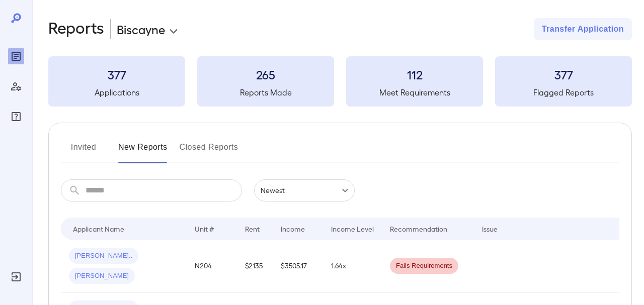 The height and width of the screenshot is (305, 644). What do you see at coordinates (16, 86) in the screenshot?
I see `div: Manage Users` at bounding box center [16, 86].